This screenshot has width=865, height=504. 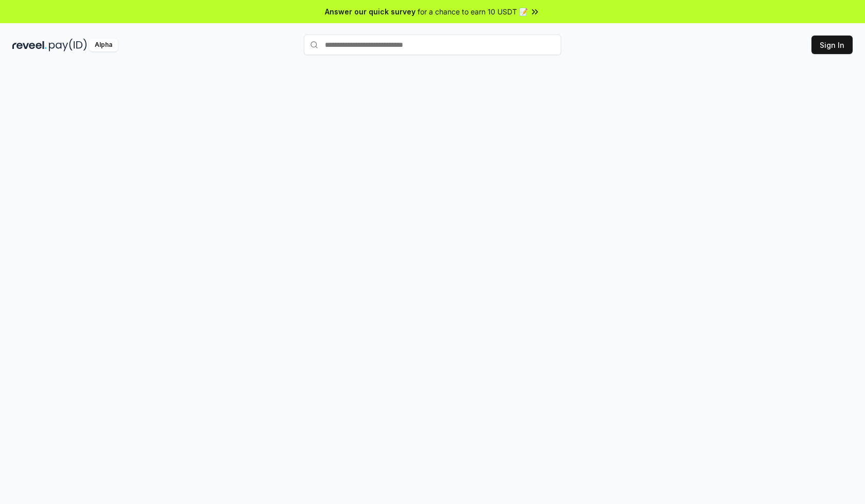 I want to click on span: Answer our quick survey, so click(x=370, y=11).